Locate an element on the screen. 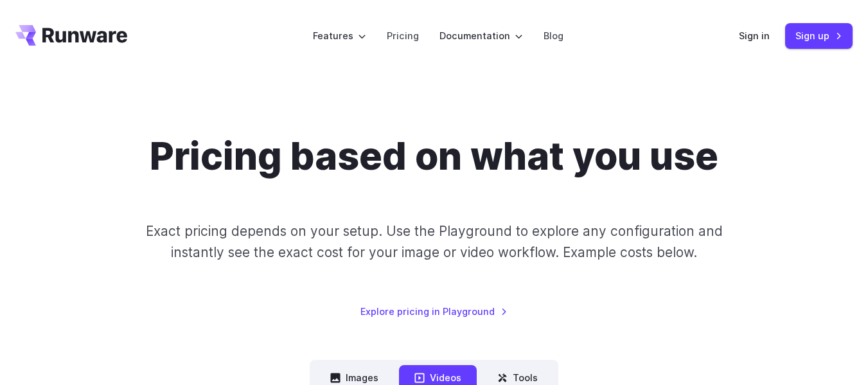 The height and width of the screenshot is (385, 868). a: Sign in is located at coordinates (754, 36).